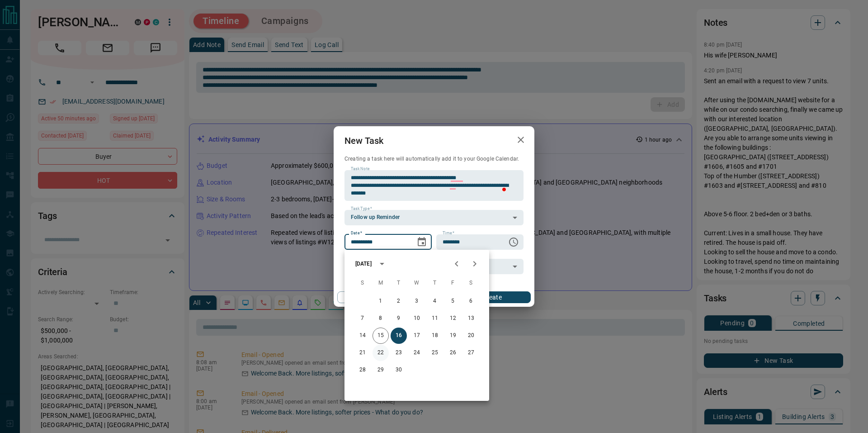 The image size is (868, 433). I want to click on button: 22, so click(381, 353).